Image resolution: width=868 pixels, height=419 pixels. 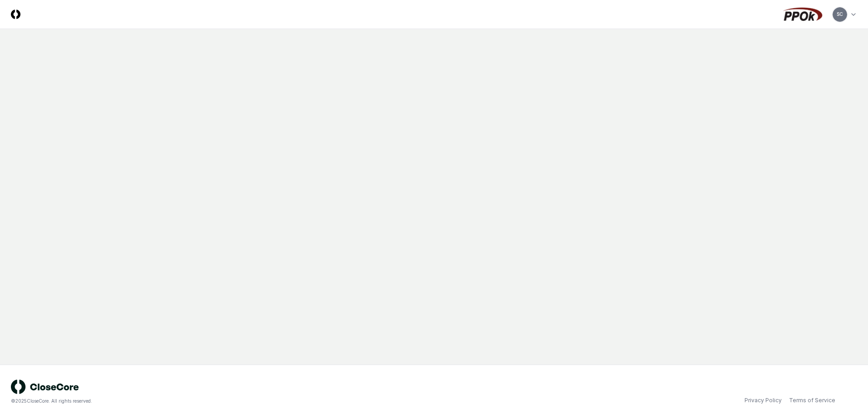 I want to click on span: SC, so click(x=839, y=14).